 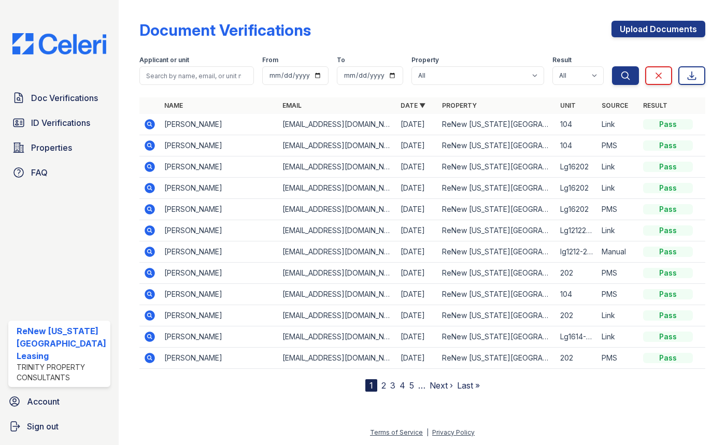 I want to click on a: Properties, so click(x=59, y=148).